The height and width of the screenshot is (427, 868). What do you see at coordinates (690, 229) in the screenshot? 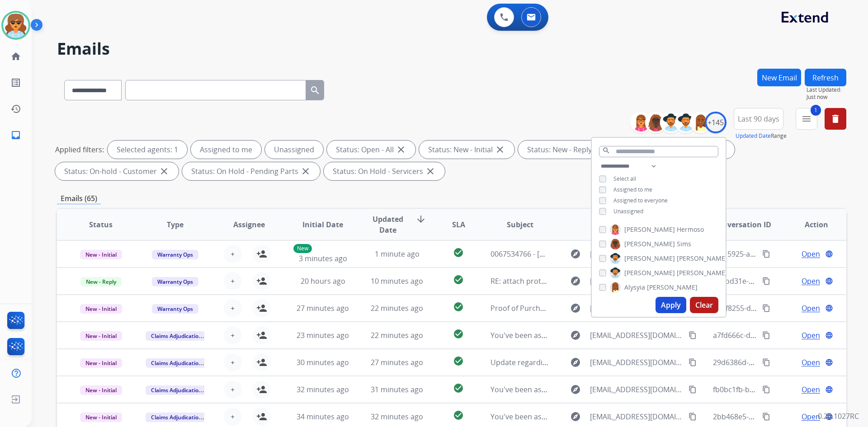
I see `span: Hermoso` at bounding box center [690, 229].